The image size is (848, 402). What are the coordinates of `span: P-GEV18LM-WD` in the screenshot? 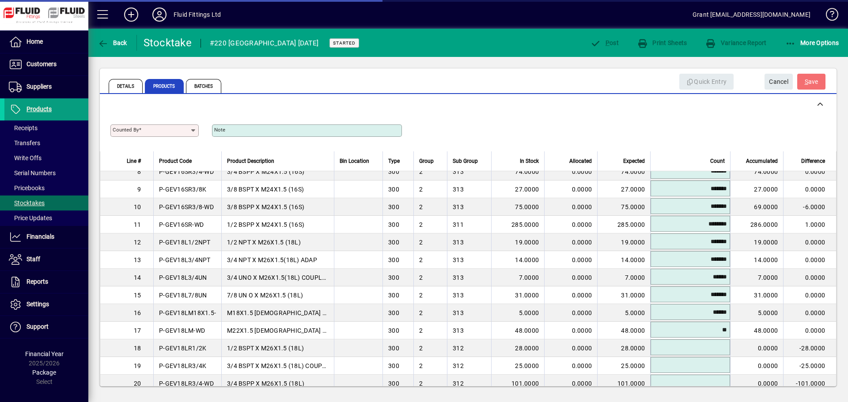 It's located at (182, 331).